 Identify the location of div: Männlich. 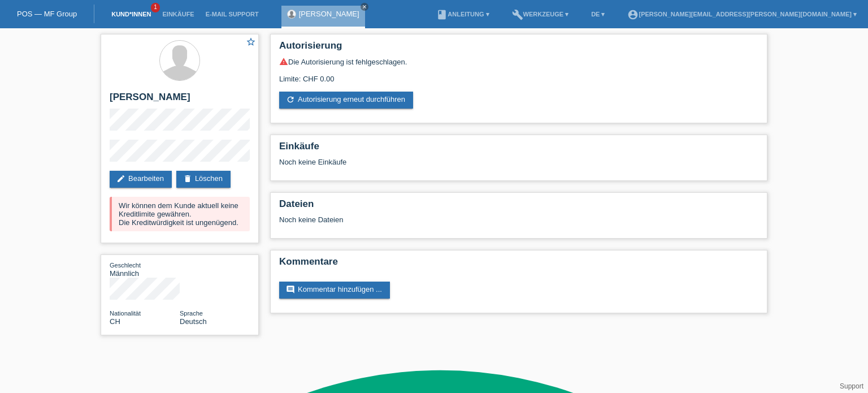
(144, 269).